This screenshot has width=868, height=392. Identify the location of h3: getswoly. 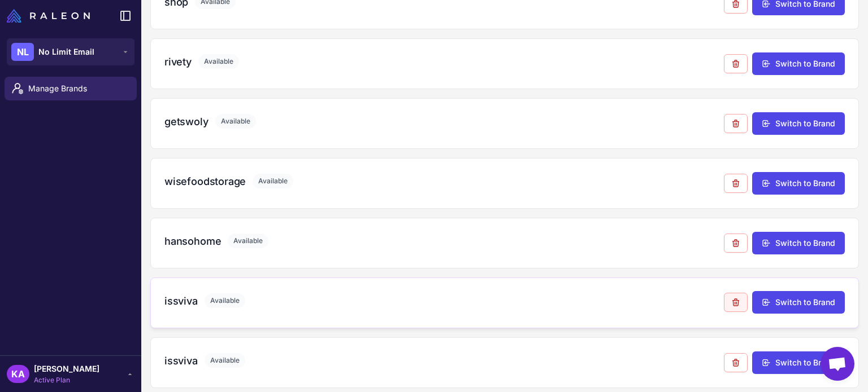
(186, 121).